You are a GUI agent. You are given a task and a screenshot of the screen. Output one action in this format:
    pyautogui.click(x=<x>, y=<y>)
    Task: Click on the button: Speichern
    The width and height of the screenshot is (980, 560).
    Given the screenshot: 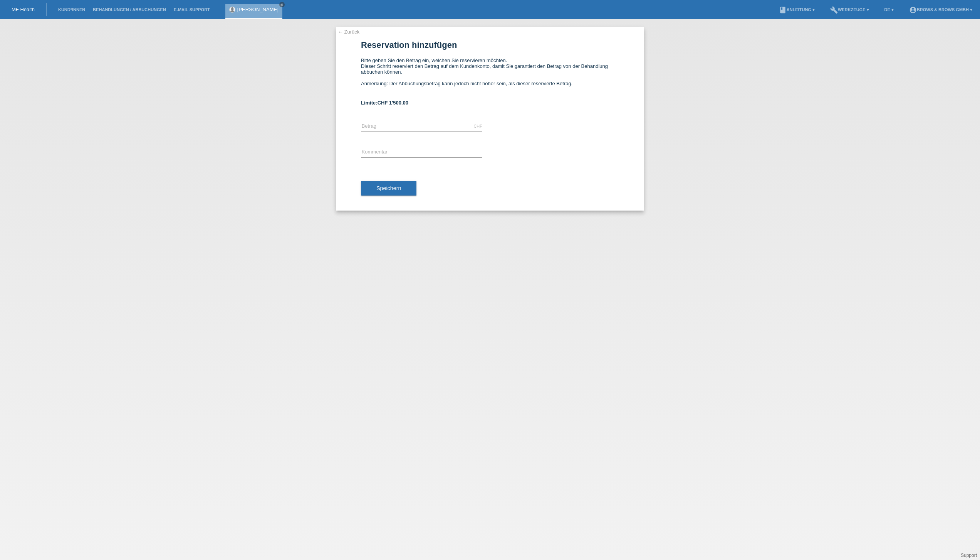 What is the action you would take?
    pyautogui.click(x=389, y=188)
    